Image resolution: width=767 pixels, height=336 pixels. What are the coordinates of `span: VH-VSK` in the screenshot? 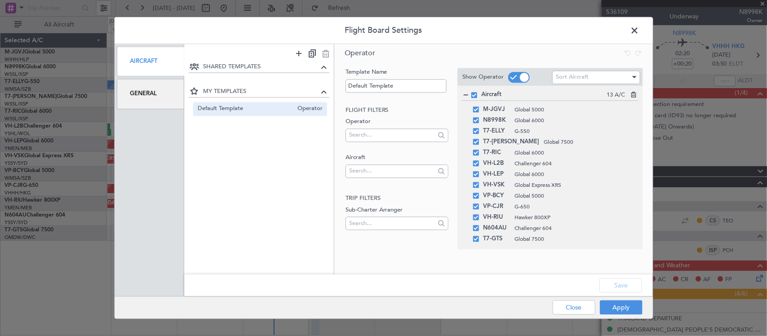 It's located at (497, 185).